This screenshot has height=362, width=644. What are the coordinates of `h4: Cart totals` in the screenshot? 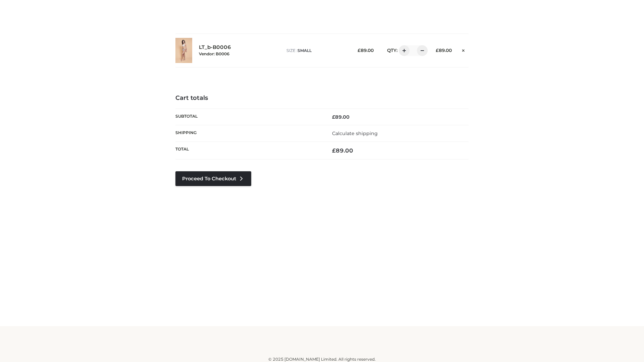 It's located at (322, 99).